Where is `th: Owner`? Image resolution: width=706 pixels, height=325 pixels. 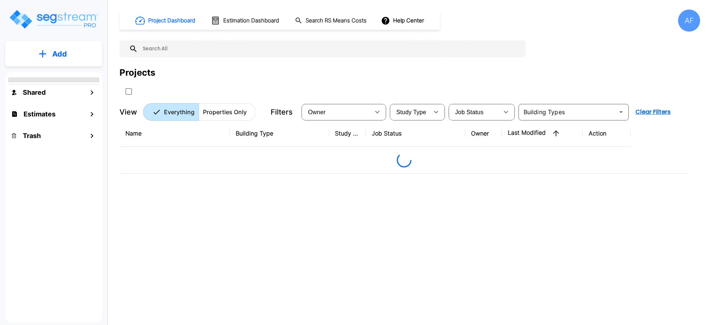 th: Owner is located at coordinates (484, 133).